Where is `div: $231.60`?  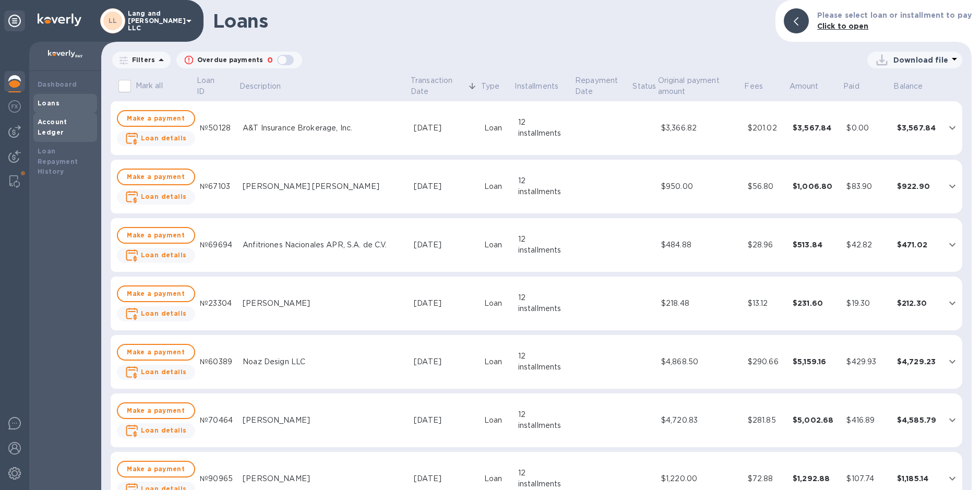
div: $231.60 is located at coordinates (815, 304).